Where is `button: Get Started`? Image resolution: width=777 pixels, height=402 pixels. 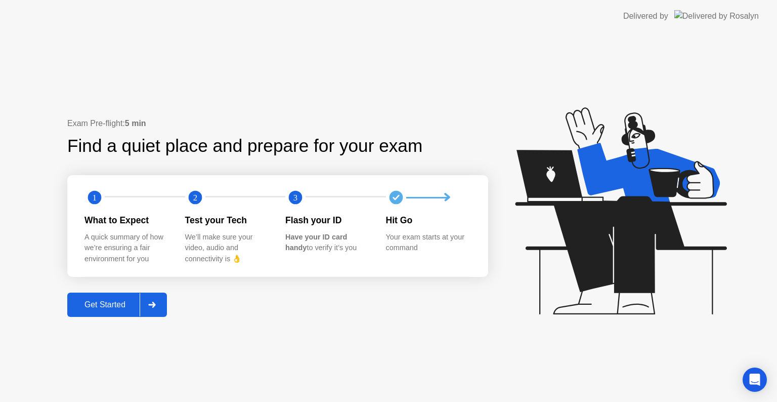
button: Get Started is located at coordinates (117, 305).